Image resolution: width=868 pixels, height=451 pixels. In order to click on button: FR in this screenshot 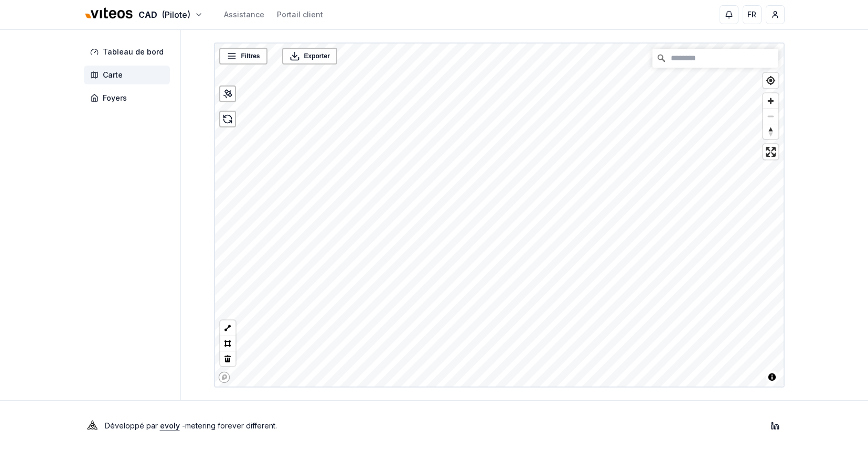, I will do `click(752, 15)`.